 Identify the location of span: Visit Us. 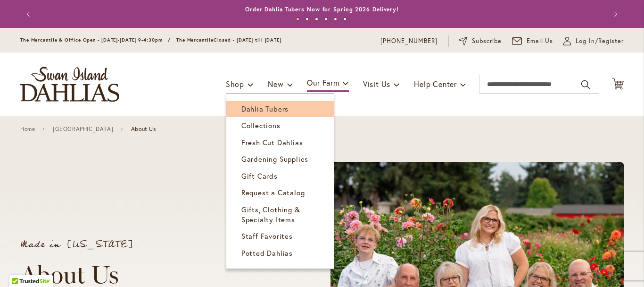
(377, 83).